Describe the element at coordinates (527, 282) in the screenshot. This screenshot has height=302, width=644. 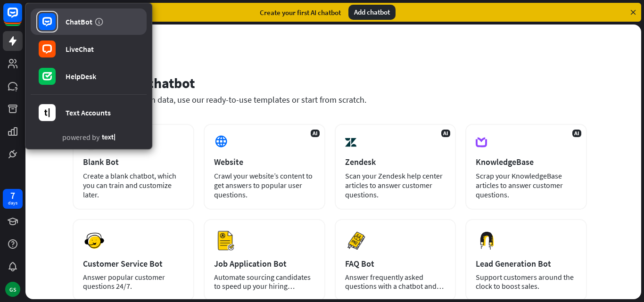
I see `div: Support customers around the clock to boost sales.` at that location.